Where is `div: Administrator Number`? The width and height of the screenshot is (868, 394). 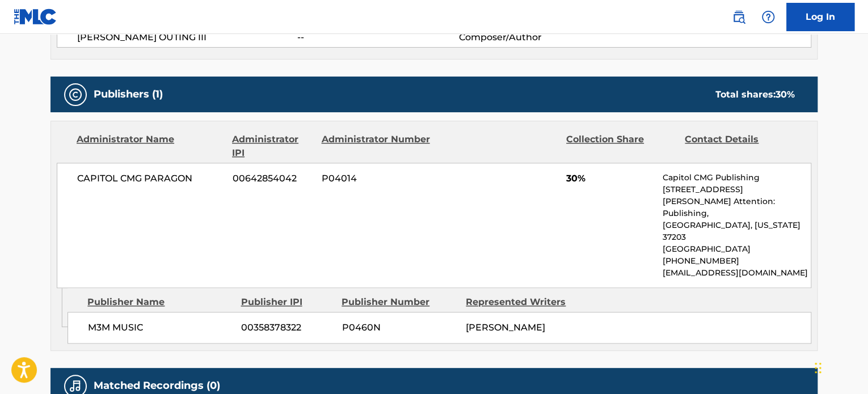
div: Administrator Number is located at coordinates (376, 146).